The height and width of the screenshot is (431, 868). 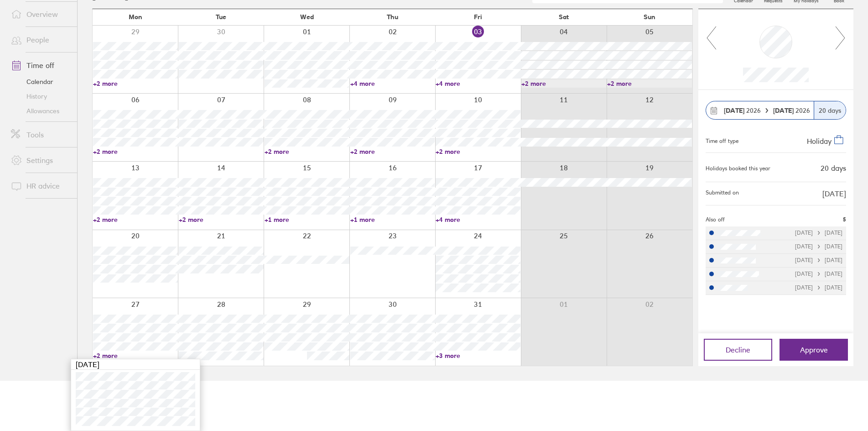 I want to click on a: History, so click(x=40, y=96).